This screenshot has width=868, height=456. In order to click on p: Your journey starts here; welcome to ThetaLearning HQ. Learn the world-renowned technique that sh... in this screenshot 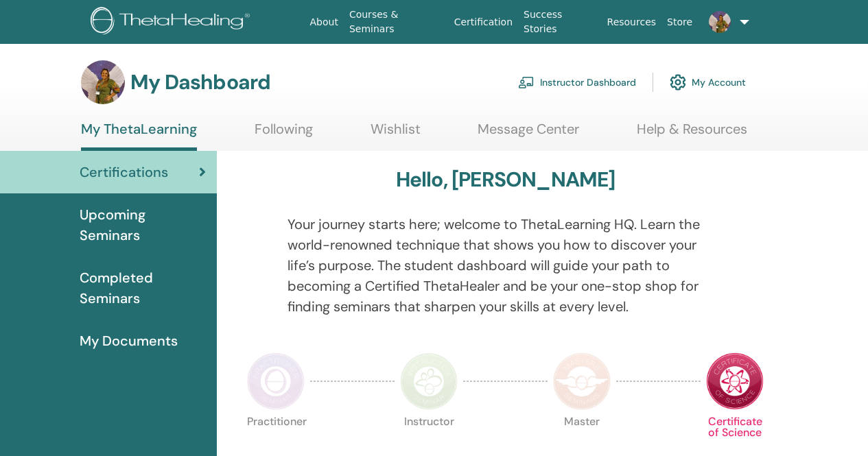, I will do `click(506, 266)`.